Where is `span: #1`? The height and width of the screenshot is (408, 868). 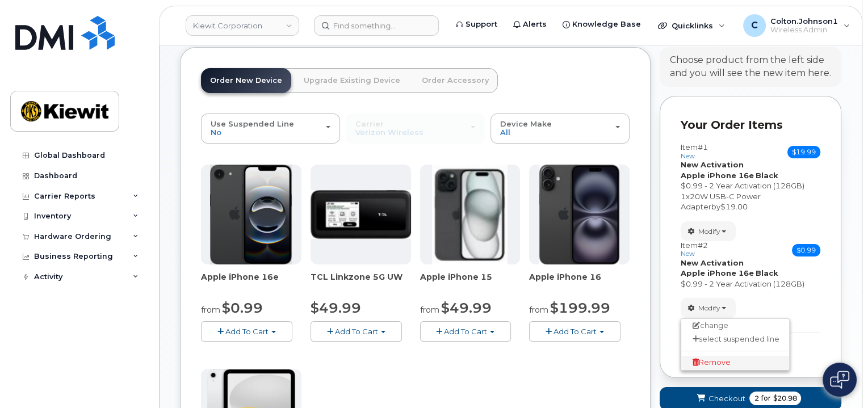
span: #1 is located at coordinates (703, 147).